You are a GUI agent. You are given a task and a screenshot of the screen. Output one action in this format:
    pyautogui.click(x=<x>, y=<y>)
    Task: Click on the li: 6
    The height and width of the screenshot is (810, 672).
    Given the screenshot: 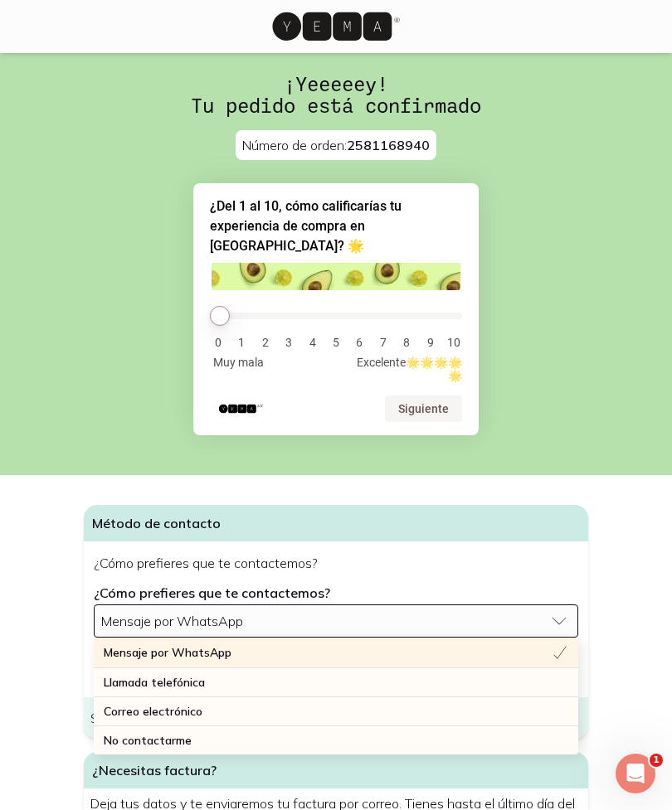 What is the action you would take?
    pyautogui.click(x=359, y=343)
    